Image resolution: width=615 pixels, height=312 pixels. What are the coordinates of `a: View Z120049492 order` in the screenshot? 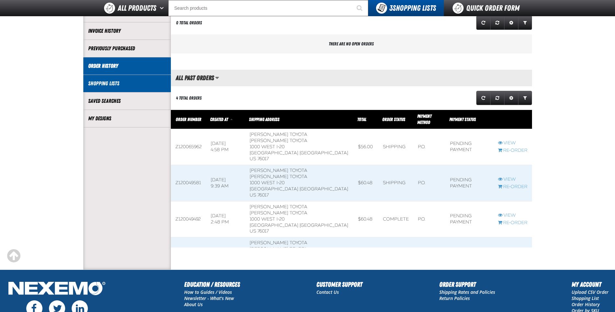 It's located at (513, 215).